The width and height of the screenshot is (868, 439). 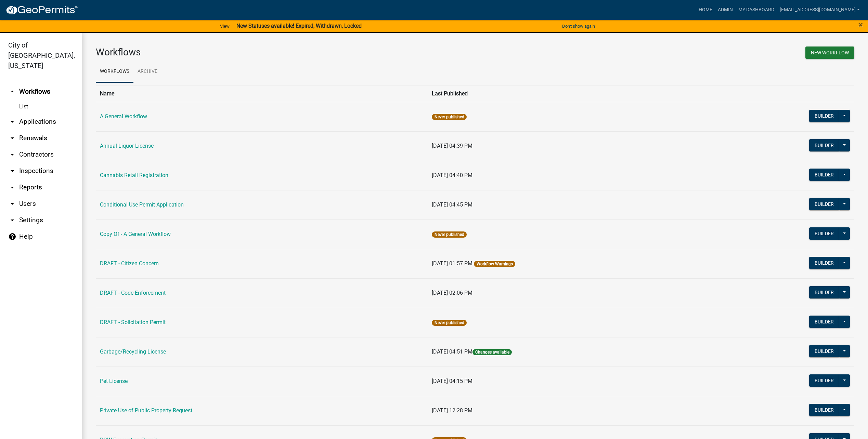 I want to click on a: View, so click(x=225, y=26).